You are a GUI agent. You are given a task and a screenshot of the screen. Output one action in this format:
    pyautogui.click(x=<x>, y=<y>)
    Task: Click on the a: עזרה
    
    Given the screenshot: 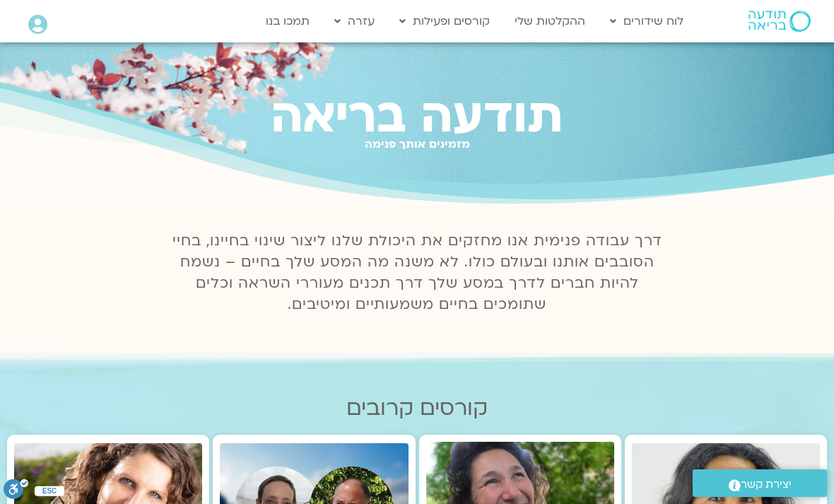 What is the action you would take?
    pyautogui.click(x=354, y=21)
    